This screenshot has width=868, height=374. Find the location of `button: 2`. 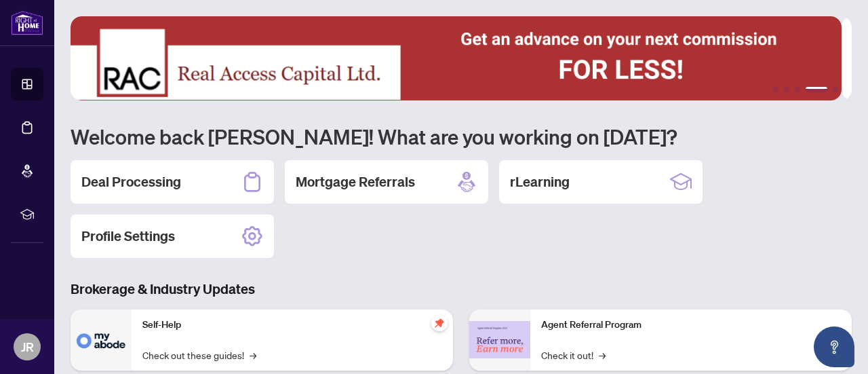

button: 2 is located at coordinates (787, 89).